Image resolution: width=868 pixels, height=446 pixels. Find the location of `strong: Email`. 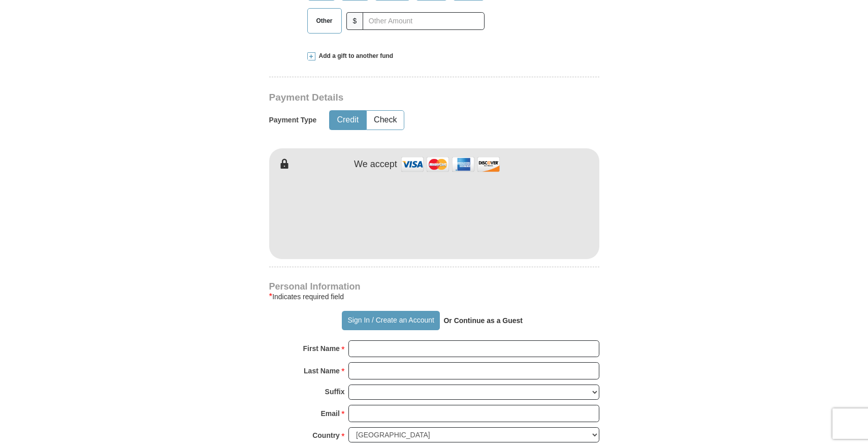

strong: Email is located at coordinates (330, 414).